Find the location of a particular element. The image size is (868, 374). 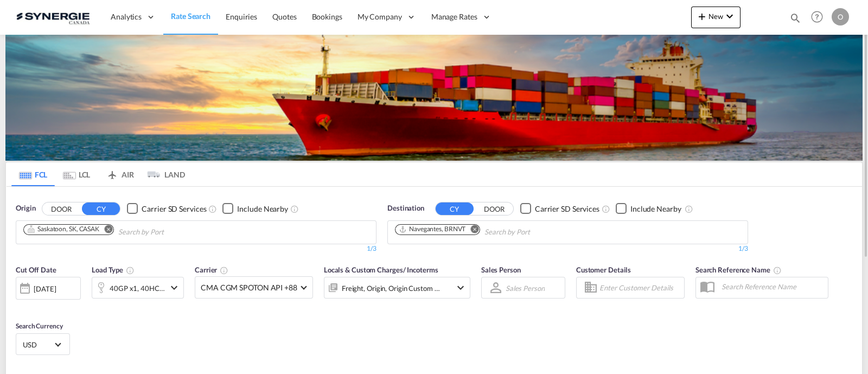

span: Load Type is located at coordinates (113, 270).